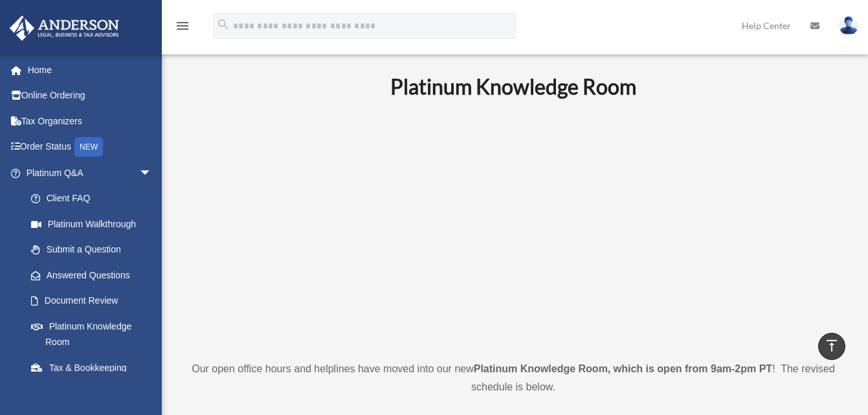 The width and height of the screenshot is (868, 415). What do you see at coordinates (513, 378) in the screenshot?
I see `p: Our open office hours and helplines have moved into our new ! The revised schedule is below.` at bounding box center [513, 378].